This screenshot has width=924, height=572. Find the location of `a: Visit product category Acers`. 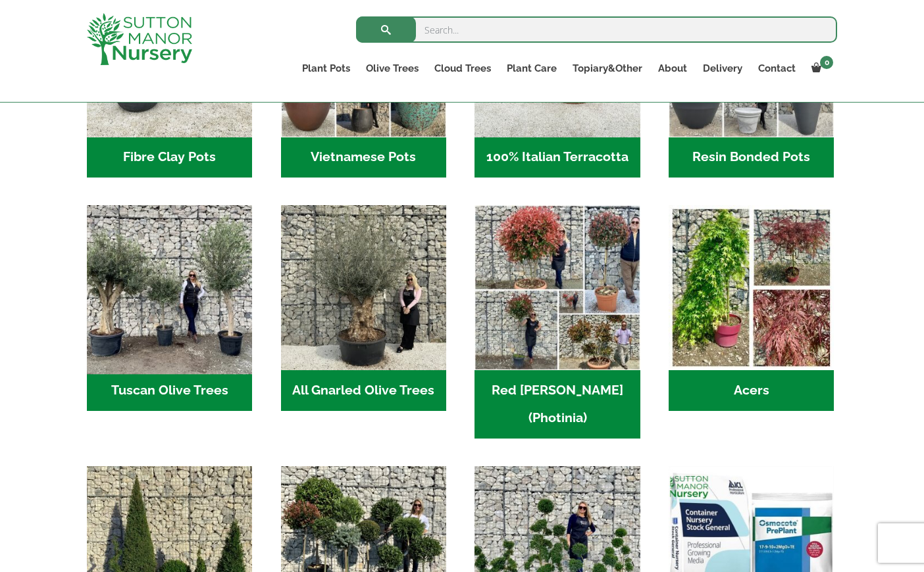

a: Visit product category Acers is located at coordinates (751, 308).